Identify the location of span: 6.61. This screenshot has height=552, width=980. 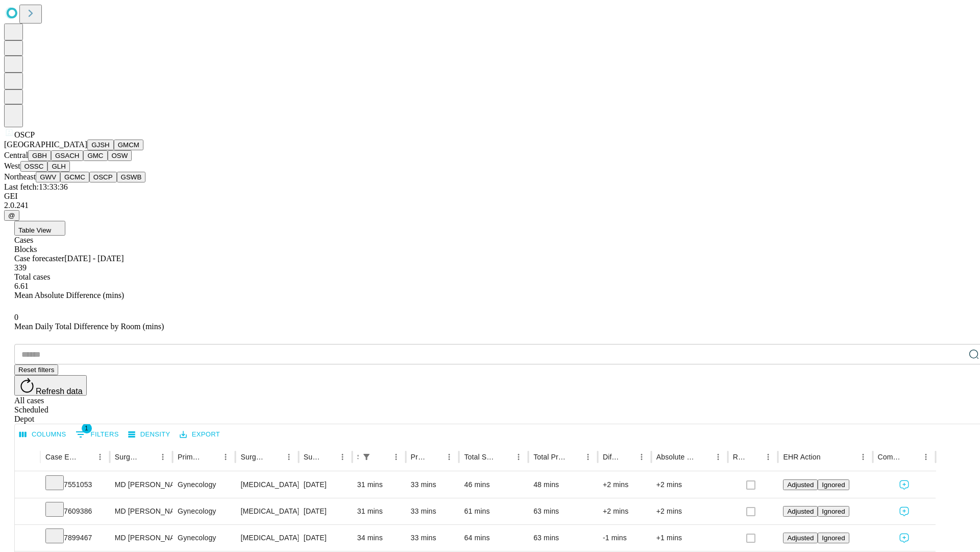
(22, 285).